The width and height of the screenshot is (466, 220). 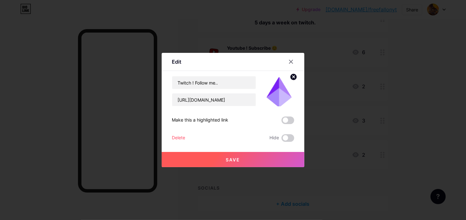 What do you see at coordinates (214, 100) in the screenshot?
I see `input: URL` at bounding box center [214, 100].